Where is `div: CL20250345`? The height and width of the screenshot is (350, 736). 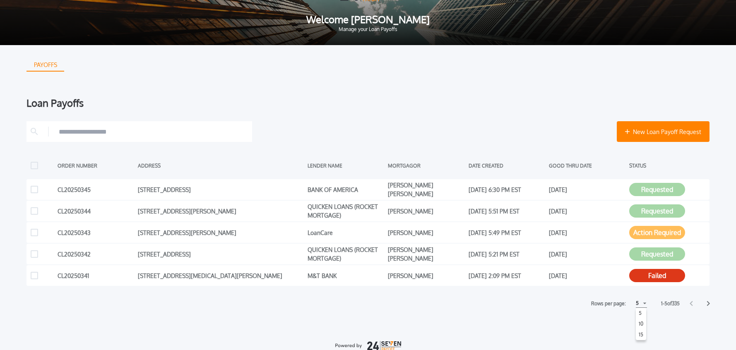 div: CL20250345 is located at coordinates (96, 190).